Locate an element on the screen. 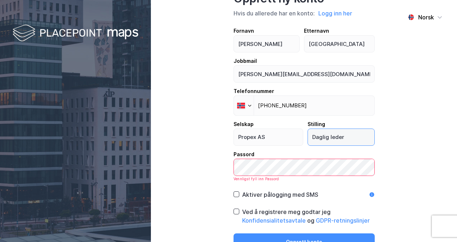 The width and height of the screenshot is (457, 242). div: Ved å registrere meg godtar jeg og is located at coordinates (308, 216).